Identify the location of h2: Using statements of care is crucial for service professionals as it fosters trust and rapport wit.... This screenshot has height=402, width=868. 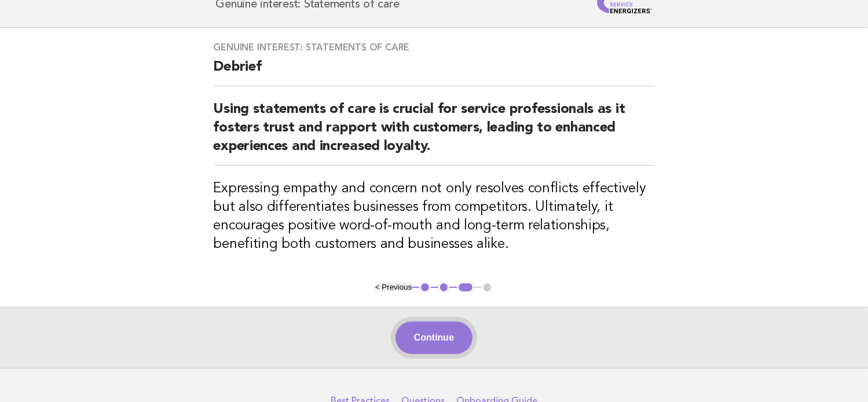
(434, 133).